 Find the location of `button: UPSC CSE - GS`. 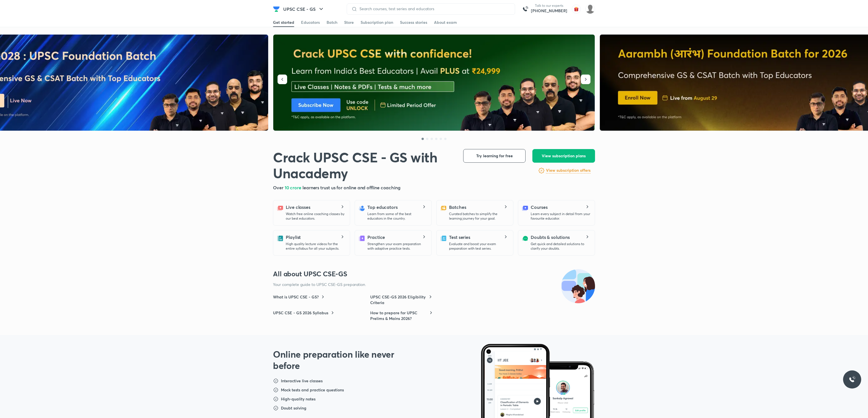

button: UPSC CSE - GS is located at coordinates (304, 9).